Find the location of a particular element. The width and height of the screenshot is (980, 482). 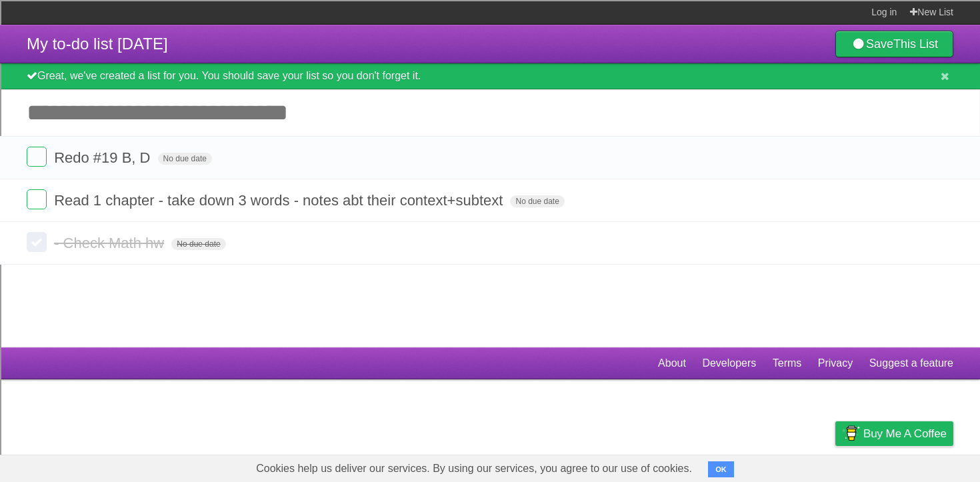

b: This List is located at coordinates (915, 44).